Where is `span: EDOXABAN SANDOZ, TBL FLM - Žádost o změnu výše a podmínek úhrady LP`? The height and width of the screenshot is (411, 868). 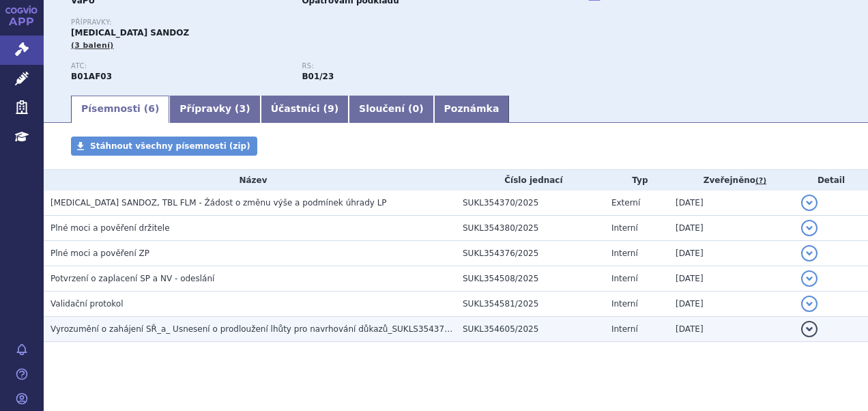 span: EDOXABAN SANDOZ, TBL FLM - Žádost o změnu výše a podmínek úhrady LP is located at coordinates (218, 203).